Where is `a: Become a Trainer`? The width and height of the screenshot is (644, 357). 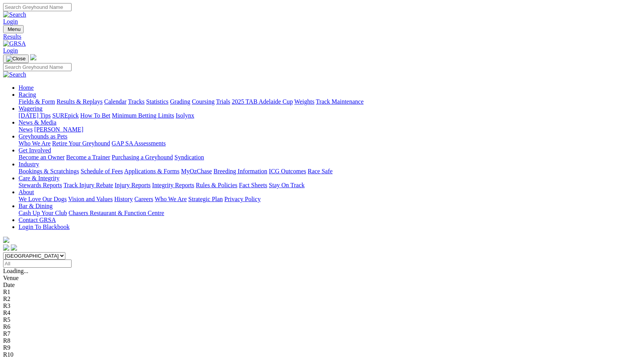 a: Become a Trainer is located at coordinates (88, 157).